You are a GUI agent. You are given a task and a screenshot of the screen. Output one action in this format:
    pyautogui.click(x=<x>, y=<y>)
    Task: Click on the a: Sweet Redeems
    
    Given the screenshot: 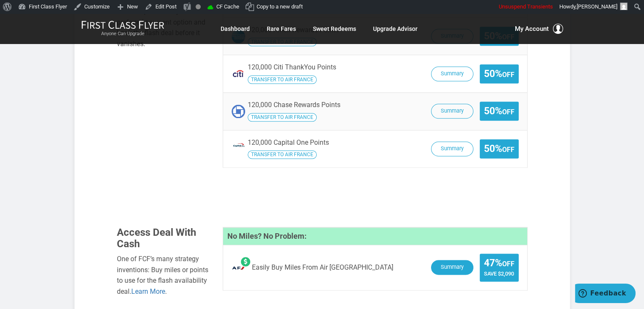 What is the action you would take?
    pyautogui.click(x=334, y=29)
    